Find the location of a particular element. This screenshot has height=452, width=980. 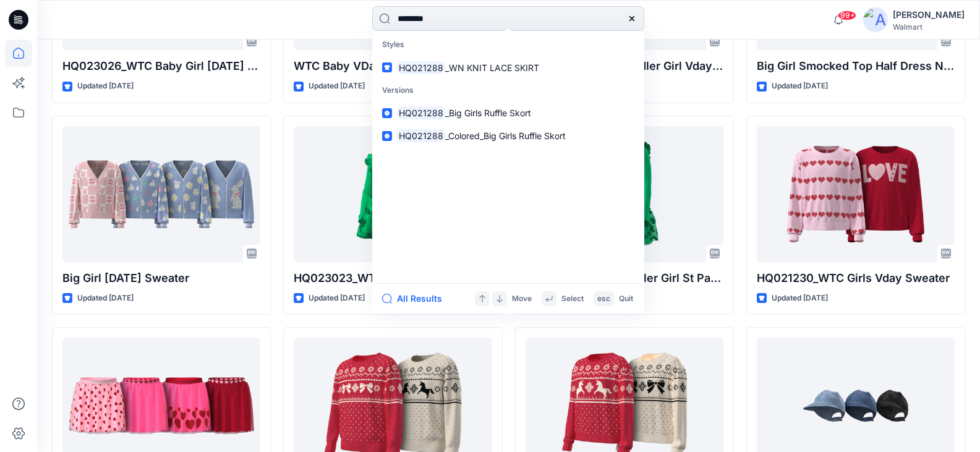

a: HQ021288_Colored_Big Girls Ruffle Skort is located at coordinates (509, 135).